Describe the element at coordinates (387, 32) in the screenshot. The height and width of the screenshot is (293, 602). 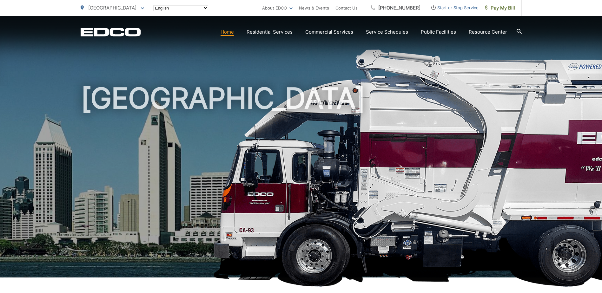
I see `a: Service Schedules` at that location.